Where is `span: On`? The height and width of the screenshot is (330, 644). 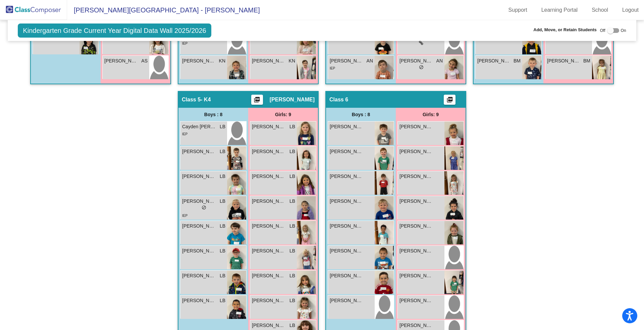
span: On is located at coordinates (624, 31).